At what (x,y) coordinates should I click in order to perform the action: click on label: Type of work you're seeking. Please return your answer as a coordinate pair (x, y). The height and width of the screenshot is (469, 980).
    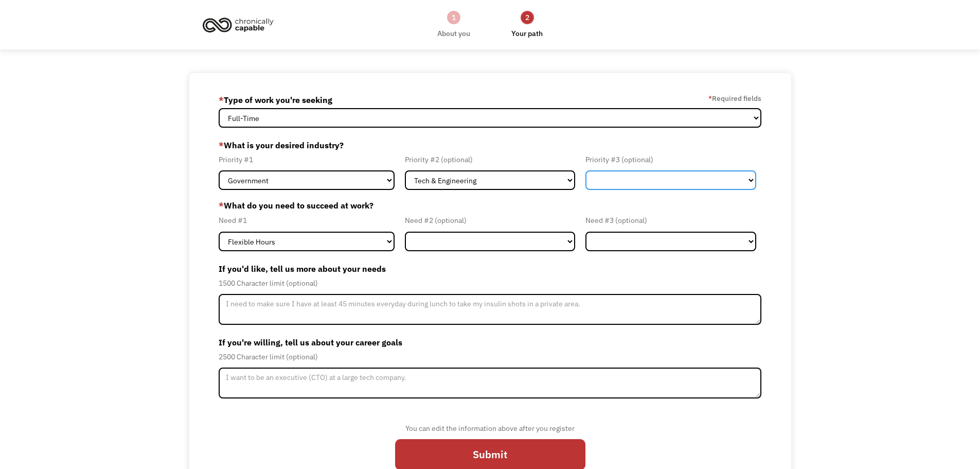
    Looking at the image, I should click on (275, 100).